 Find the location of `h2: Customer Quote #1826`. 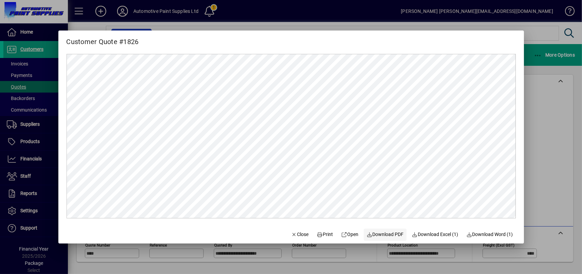

h2: Customer Quote #1826 is located at coordinates (102, 39).